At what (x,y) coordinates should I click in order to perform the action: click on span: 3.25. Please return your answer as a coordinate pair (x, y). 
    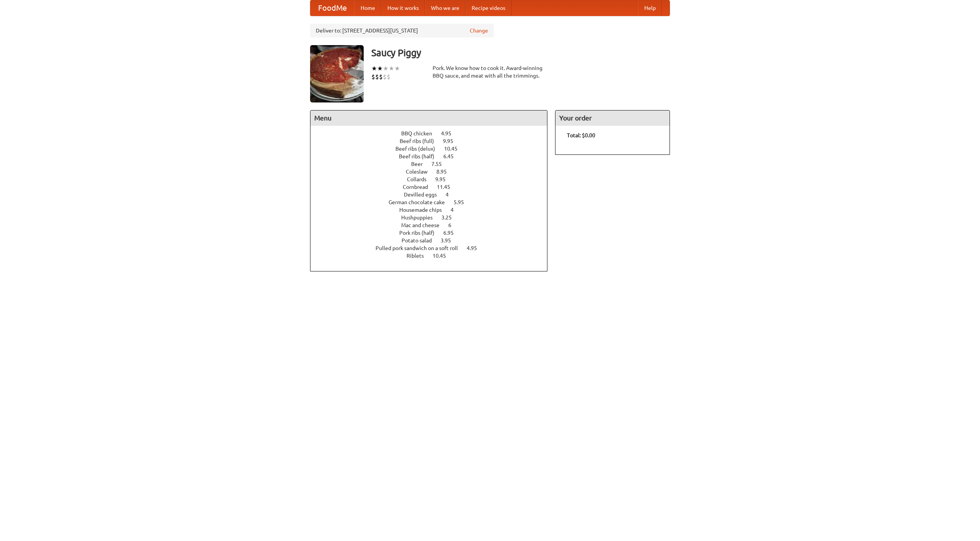
    Looking at the image, I should click on (450, 218).